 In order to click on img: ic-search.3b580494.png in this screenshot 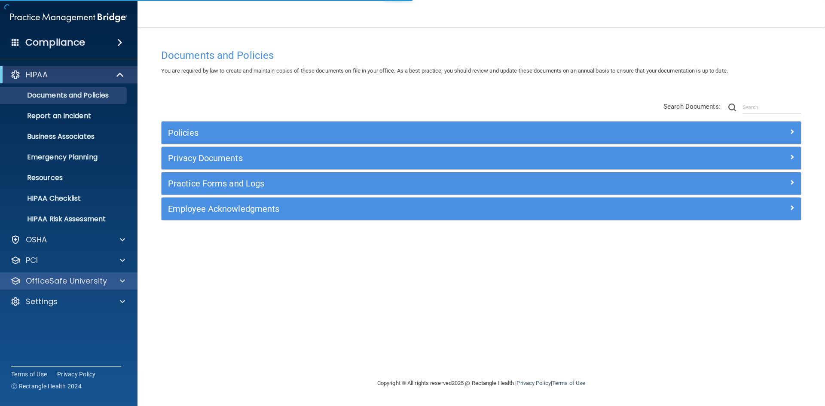, I will do `click(732, 107)`.